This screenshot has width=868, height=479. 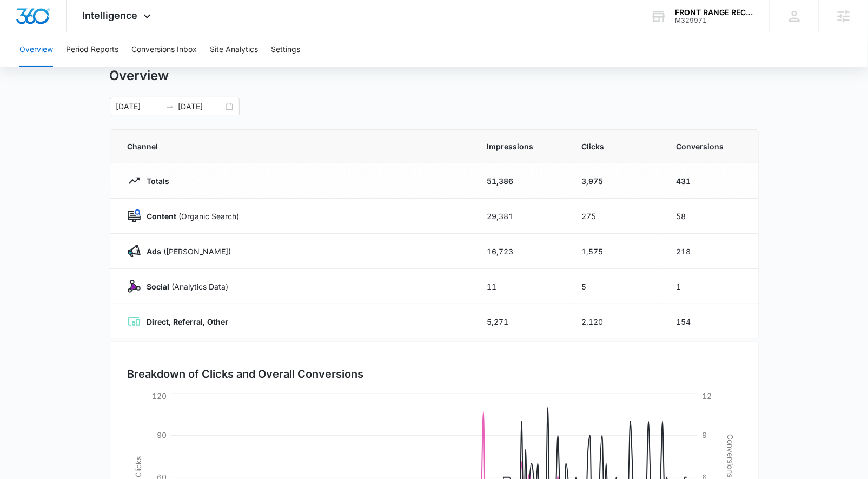 What do you see at coordinates (286, 50) in the screenshot?
I see `button: Settings` at bounding box center [286, 50].